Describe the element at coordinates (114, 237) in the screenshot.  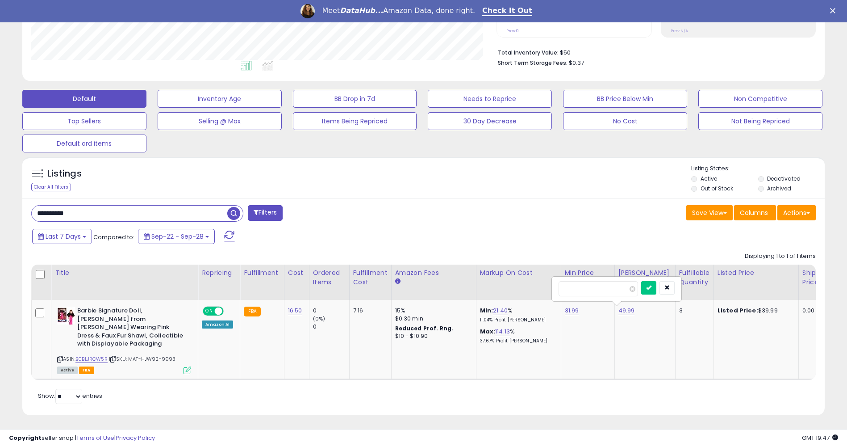
I see `span: Compared to:` at that location.